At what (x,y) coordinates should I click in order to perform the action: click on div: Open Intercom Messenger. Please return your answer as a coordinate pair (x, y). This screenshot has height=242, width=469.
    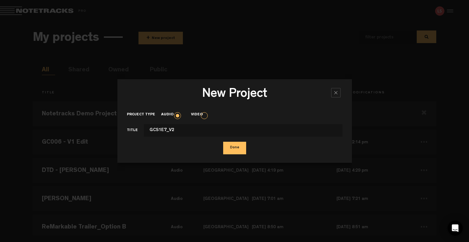
    Looking at the image, I should click on (455, 228).